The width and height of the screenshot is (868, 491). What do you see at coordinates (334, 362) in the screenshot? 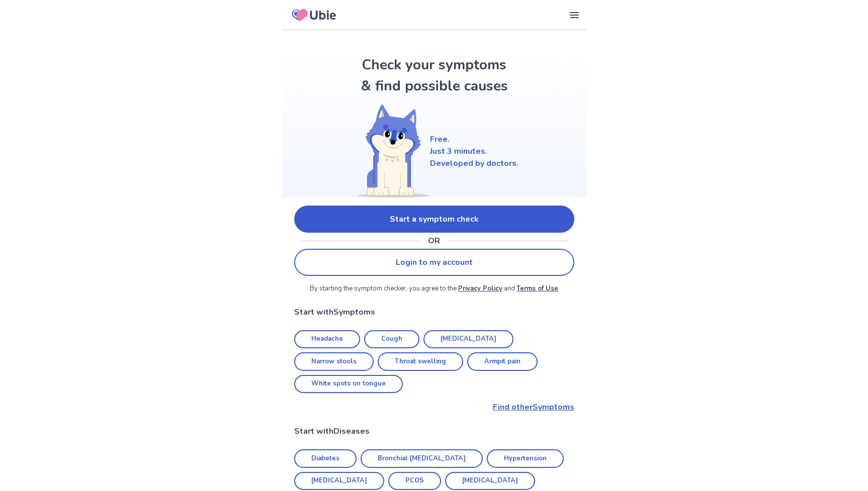
I see `a: Narrow stools` at bounding box center [334, 362].